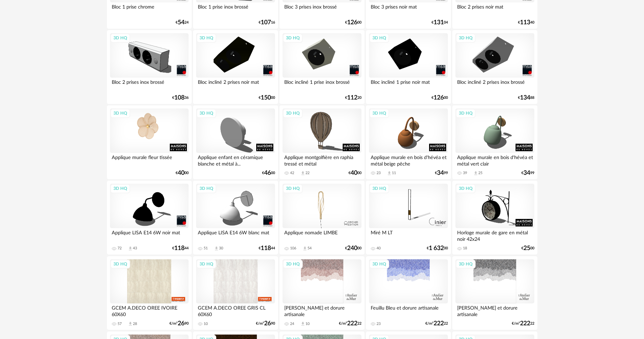 This screenshot has height=339, width=644. Describe the element at coordinates (527, 248) in the screenshot. I see `span: 25` at that location.